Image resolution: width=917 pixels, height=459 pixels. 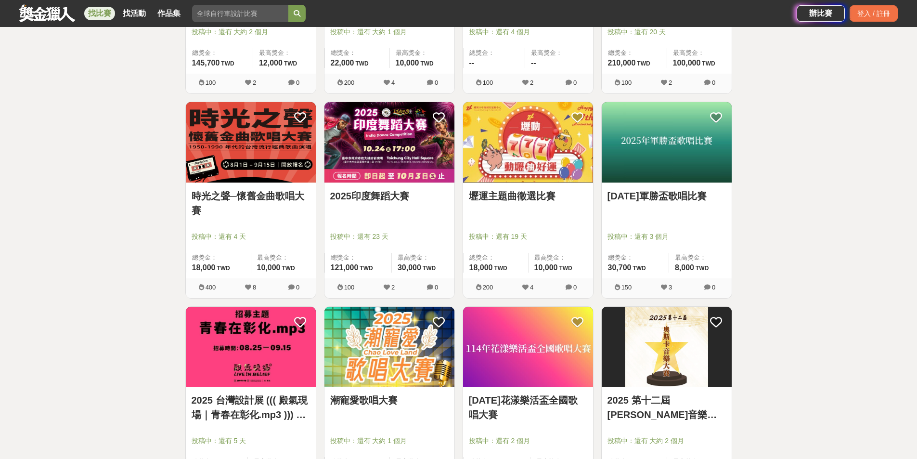 What do you see at coordinates (342, 63) in the screenshot?
I see `span: 22,000` at bounding box center [342, 63].